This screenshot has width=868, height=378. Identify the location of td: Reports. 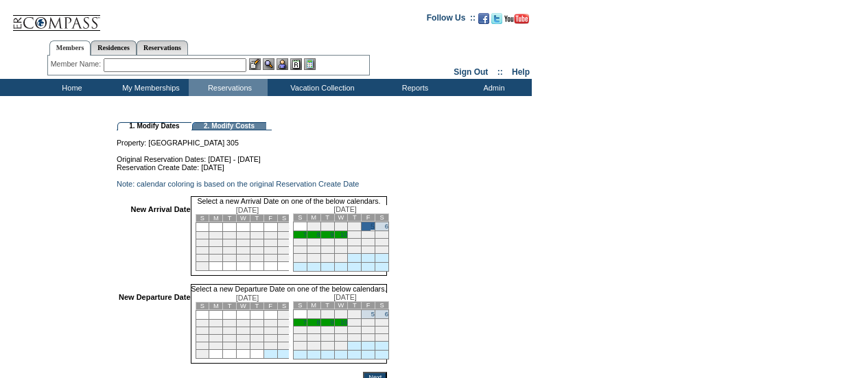
(413, 87).